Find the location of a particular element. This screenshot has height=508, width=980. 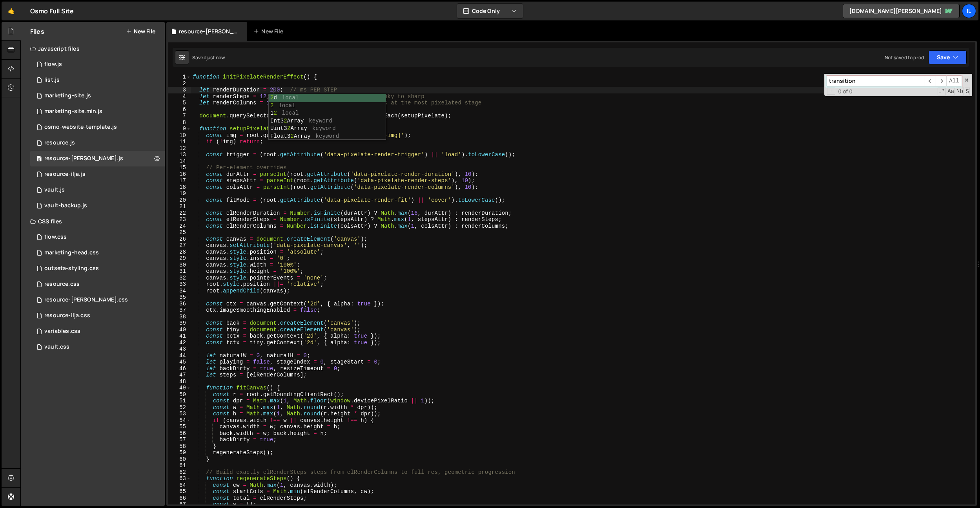

div: list.js is located at coordinates (52, 80).